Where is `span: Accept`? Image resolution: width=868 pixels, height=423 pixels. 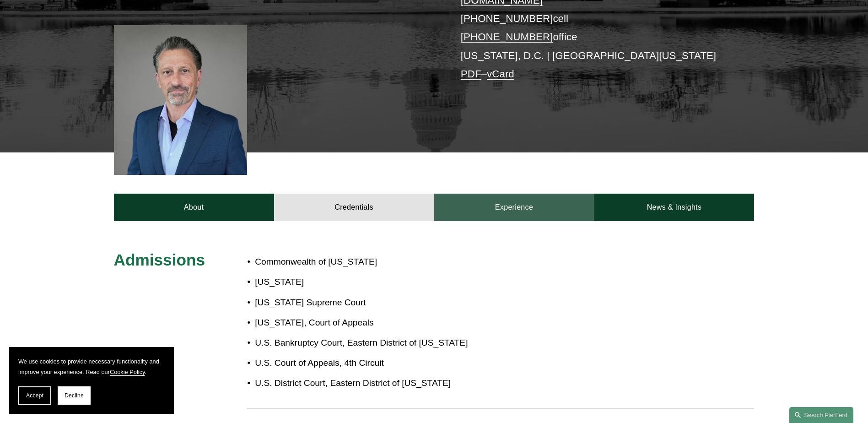
span: Accept is located at coordinates (35, 395).